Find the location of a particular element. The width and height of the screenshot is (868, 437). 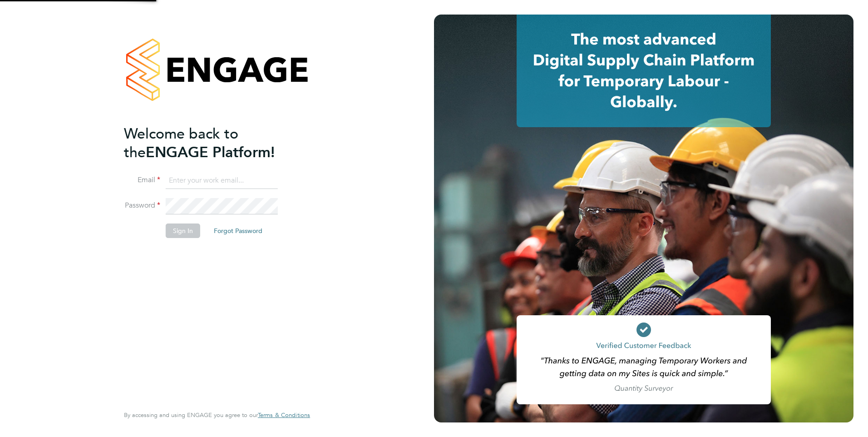

span: Welcome back to the is located at coordinates (181, 143).